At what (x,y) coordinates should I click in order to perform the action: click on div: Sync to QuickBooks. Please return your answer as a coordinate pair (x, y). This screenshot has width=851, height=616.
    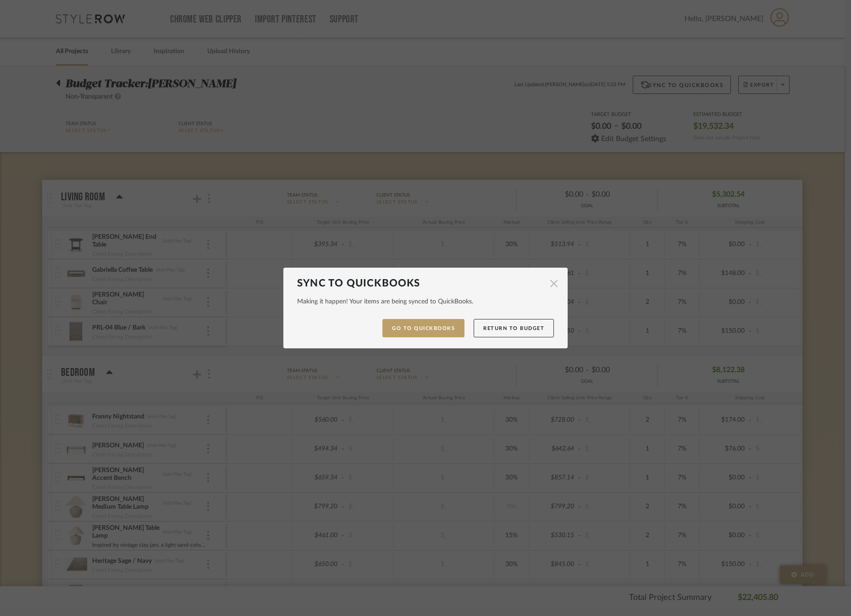
    Looking at the image, I should click on (426, 283).